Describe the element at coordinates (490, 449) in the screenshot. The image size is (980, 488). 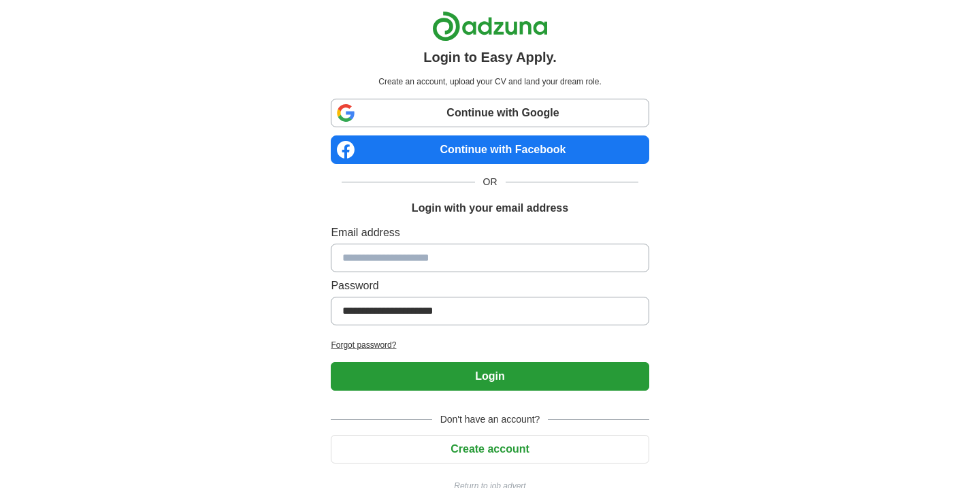
I see `button: Create account` at that location.